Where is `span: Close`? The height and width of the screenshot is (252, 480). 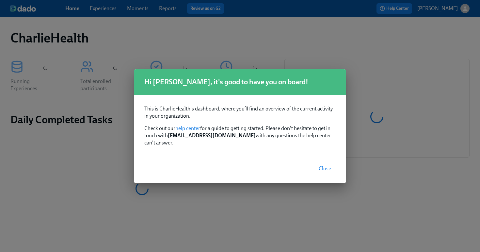 span: Close is located at coordinates (325, 169).